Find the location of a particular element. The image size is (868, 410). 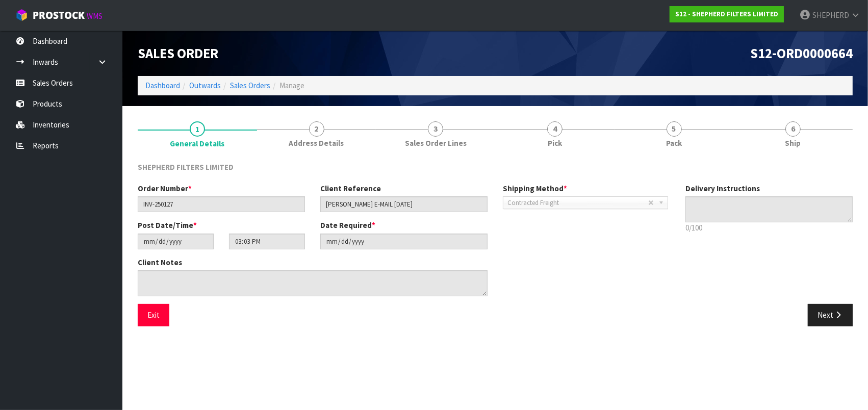

label: Date Required is located at coordinates (348, 225).